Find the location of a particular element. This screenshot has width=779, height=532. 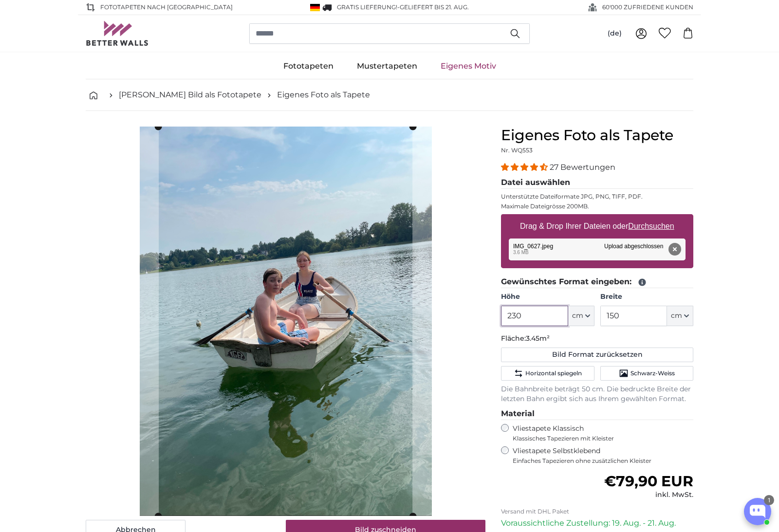

legend: Gewünschtes Format eingeben: is located at coordinates (597, 282).